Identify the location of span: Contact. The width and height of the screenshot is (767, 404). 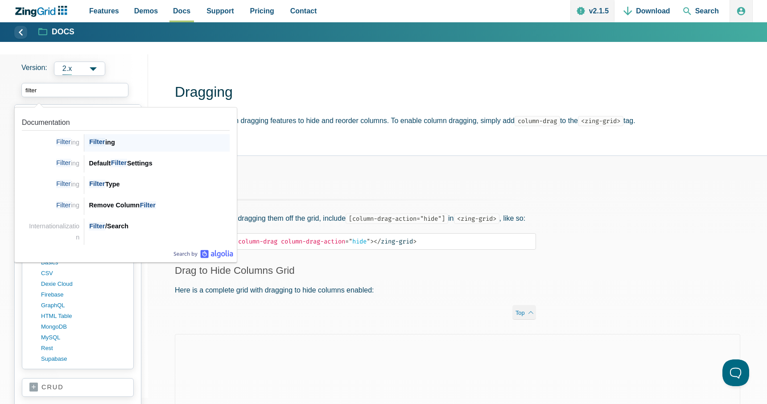
(304, 11).